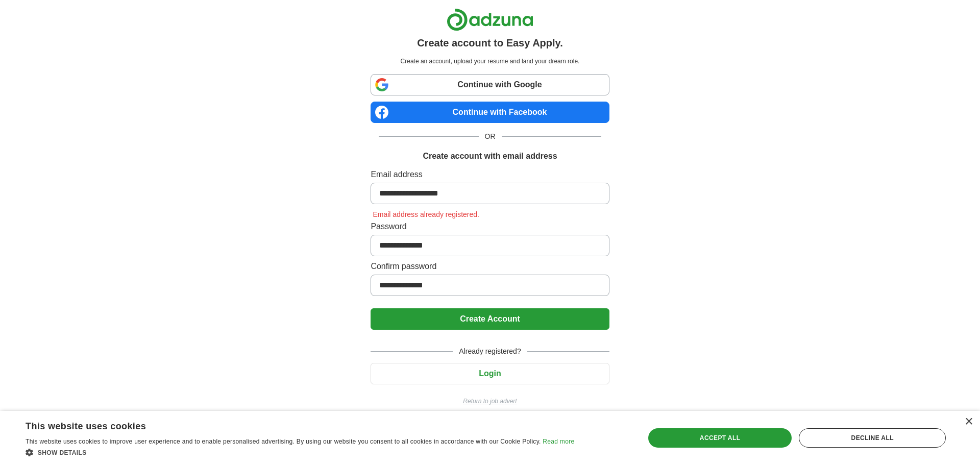 This screenshot has height=465, width=980. What do you see at coordinates (489, 401) in the screenshot?
I see `a: Return to job advert` at bounding box center [489, 401].